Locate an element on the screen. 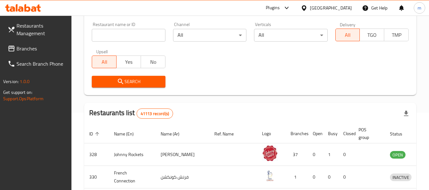  label: Upsell is located at coordinates (102, 51).